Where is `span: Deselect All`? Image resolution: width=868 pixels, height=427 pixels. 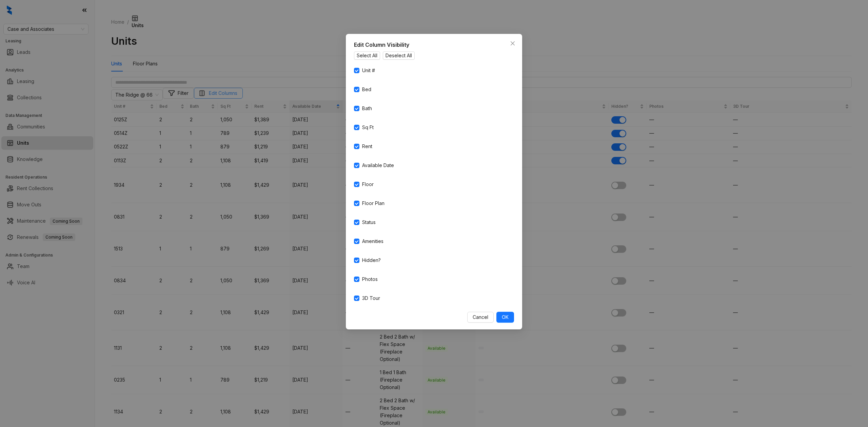 span: Deselect All is located at coordinates (399, 56).